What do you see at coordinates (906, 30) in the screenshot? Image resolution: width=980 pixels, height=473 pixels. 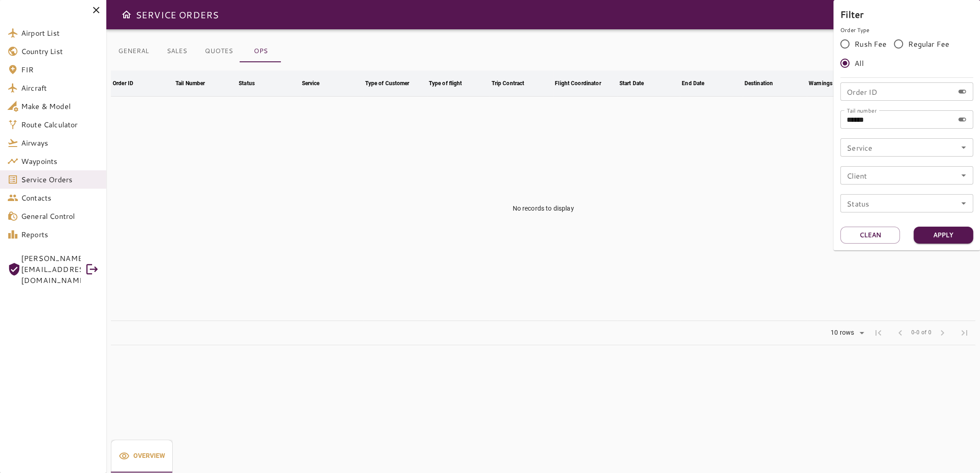 I see `p: Order Type` at bounding box center [906, 30].